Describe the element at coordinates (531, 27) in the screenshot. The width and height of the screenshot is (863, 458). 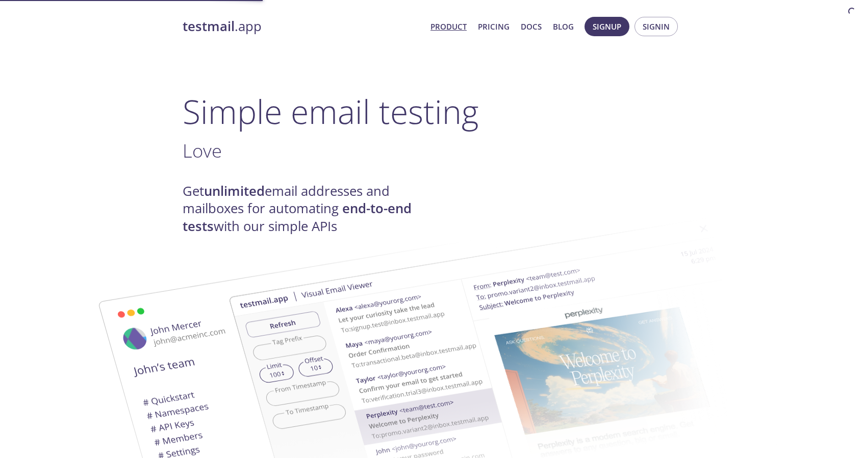
I see `a: Docs` at that location.